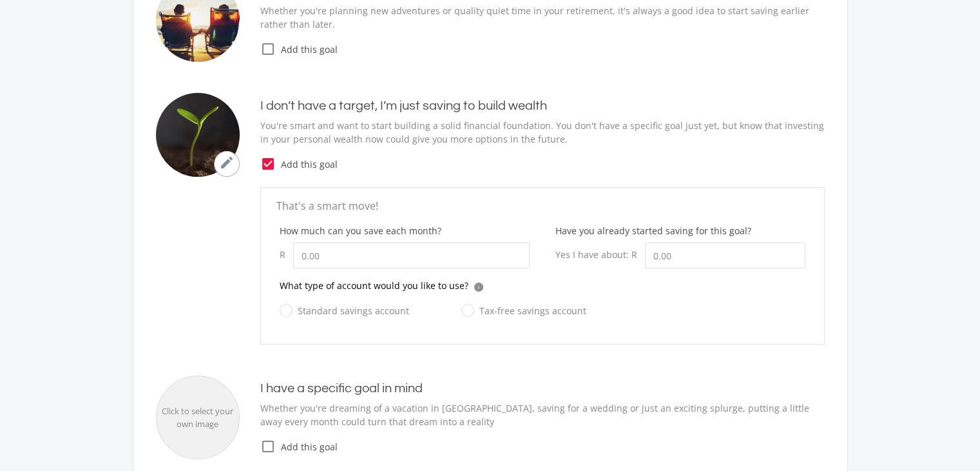  I want to click on button: mode_edit, so click(227, 164).